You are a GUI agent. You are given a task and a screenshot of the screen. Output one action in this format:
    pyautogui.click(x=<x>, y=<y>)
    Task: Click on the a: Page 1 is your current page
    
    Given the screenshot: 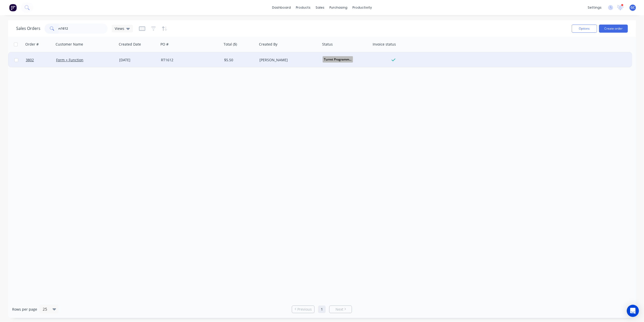 What is the action you would take?
    pyautogui.click(x=322, y=309)
    